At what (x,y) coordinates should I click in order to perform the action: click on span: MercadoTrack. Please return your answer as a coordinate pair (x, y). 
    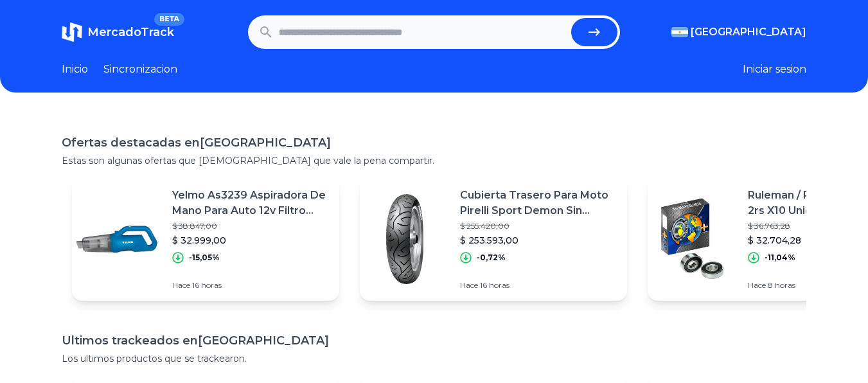
    Looking at the image, I should click on (130, 32).